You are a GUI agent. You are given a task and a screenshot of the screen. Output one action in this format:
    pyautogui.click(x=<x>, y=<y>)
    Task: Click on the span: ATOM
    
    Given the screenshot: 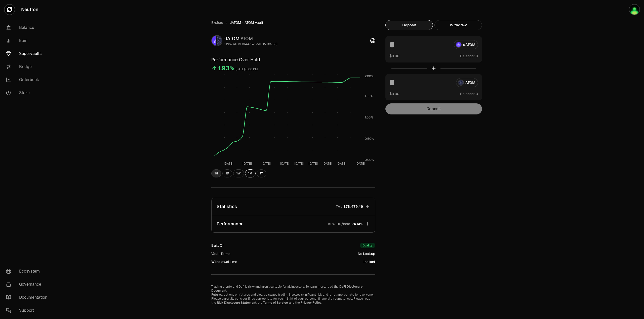 What is the action you would take?
    pyautogui.click(x=246, y=38)
    